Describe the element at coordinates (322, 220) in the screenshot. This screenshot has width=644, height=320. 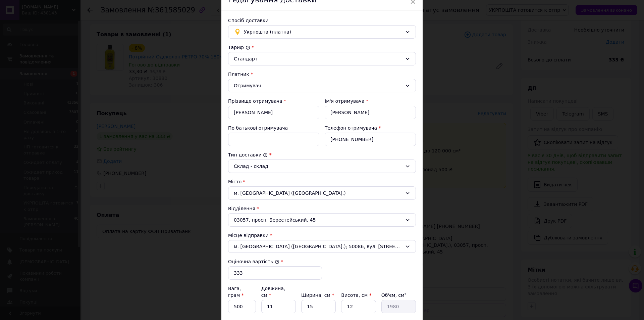
I see `div: 03057, просп. Берестейський, 45` at that location.